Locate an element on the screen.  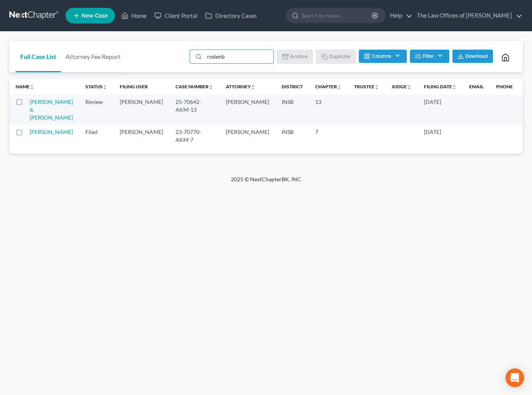
a: Attorneyunfold_more is located at coordinates (241, 86).